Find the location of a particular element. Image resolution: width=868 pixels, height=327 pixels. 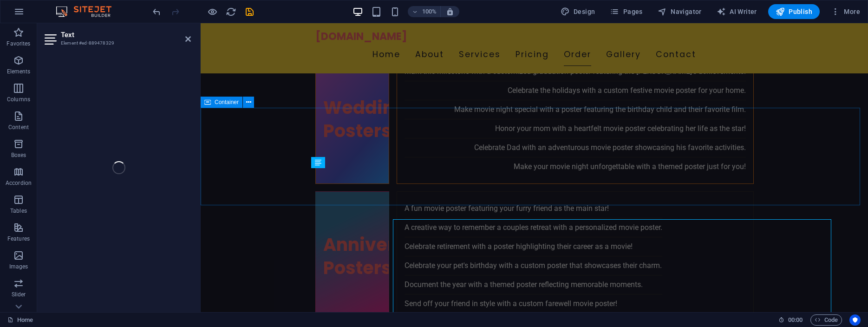

button: Usercentrics is located at coordinates (855, 320).